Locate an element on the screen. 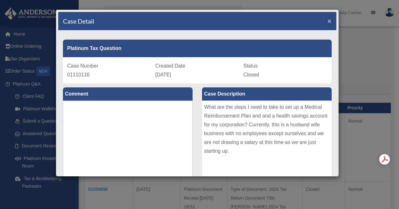 The height and width of the screenshot is (209, 399). div: What are the steps I need to take to set up a Medical Reimbursement Plan and and a health savings... is located at coordinates (267, 148).